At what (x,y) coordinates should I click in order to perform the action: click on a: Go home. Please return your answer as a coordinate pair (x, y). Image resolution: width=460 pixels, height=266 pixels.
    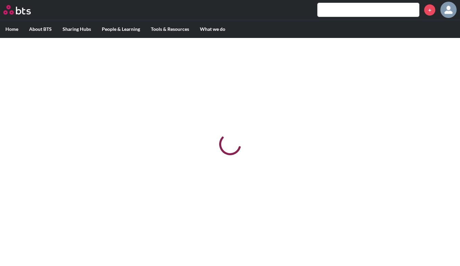
    Looking at the image, I should click on (23, 10).